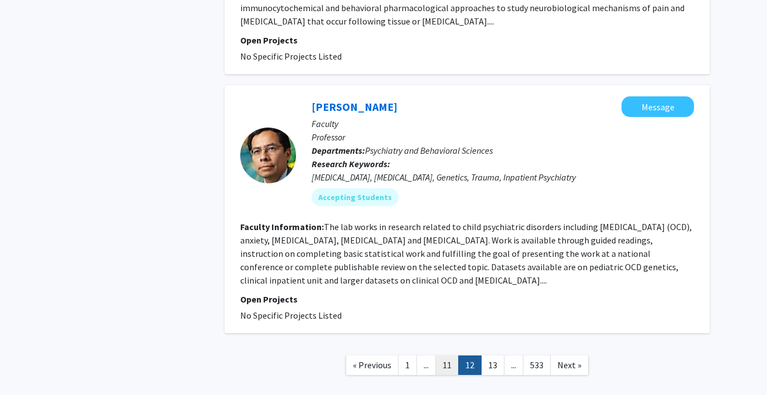  I want to click on a: 13, so click(493, 365).